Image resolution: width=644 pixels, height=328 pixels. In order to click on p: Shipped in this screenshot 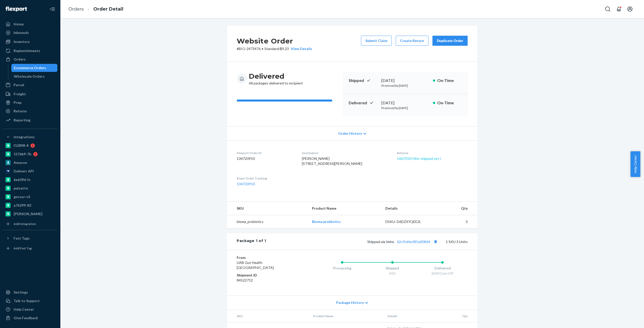, I will do `click(363, 80)`.